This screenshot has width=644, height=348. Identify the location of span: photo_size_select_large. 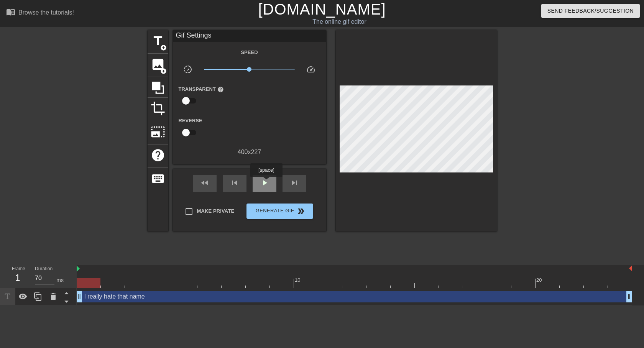
(158, 132).